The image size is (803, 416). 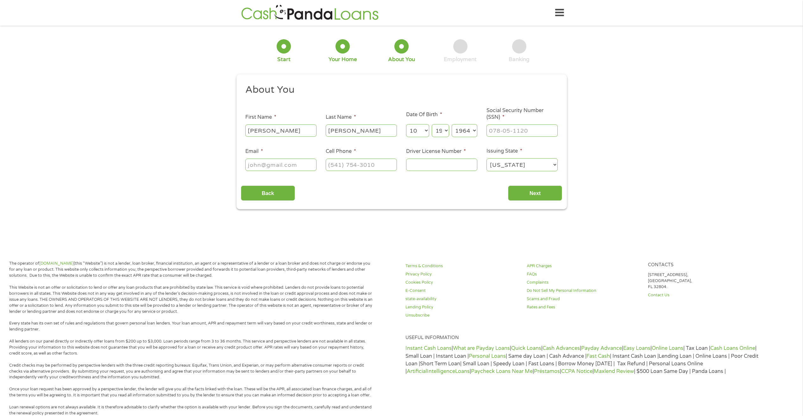 What do you see at coordinates (668, 348) in the screenshot?
I see `a: Online Loans` at bounding box center [668, 348].